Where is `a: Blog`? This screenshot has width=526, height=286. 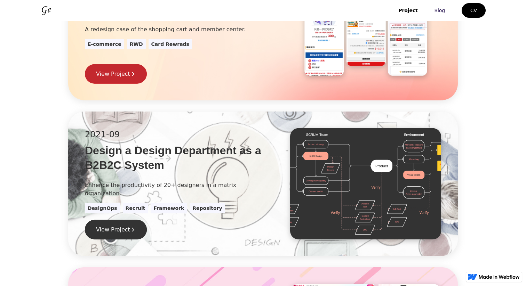 a: Blog is located at coordinates (440, 10).